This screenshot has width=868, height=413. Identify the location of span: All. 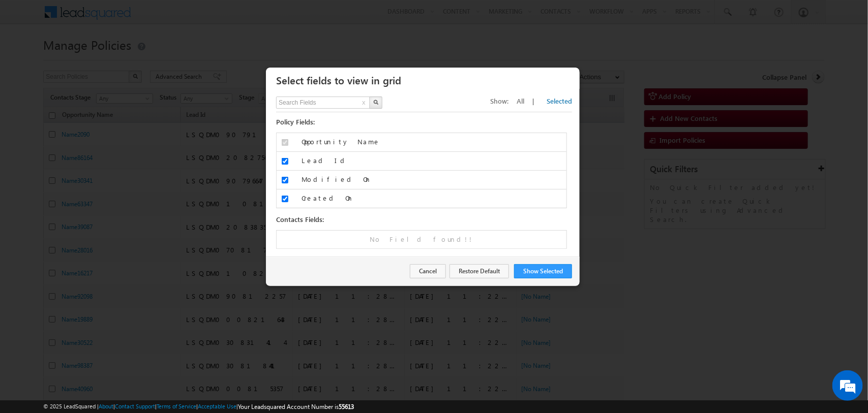
(520, 100).